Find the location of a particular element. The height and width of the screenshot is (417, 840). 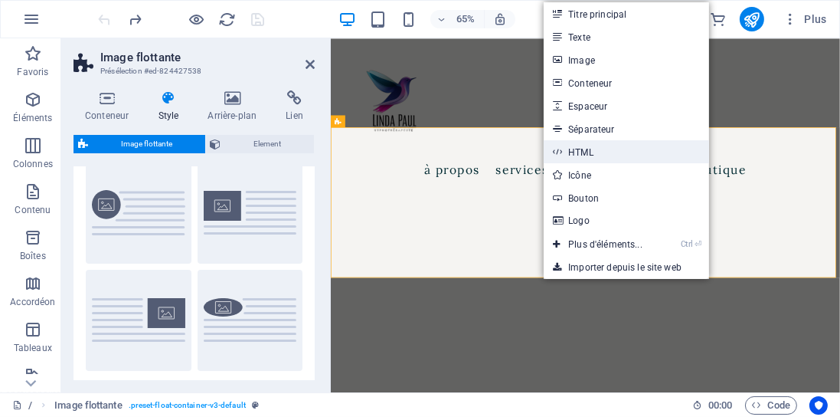

a: Logo is located at coordinates (626, 221).